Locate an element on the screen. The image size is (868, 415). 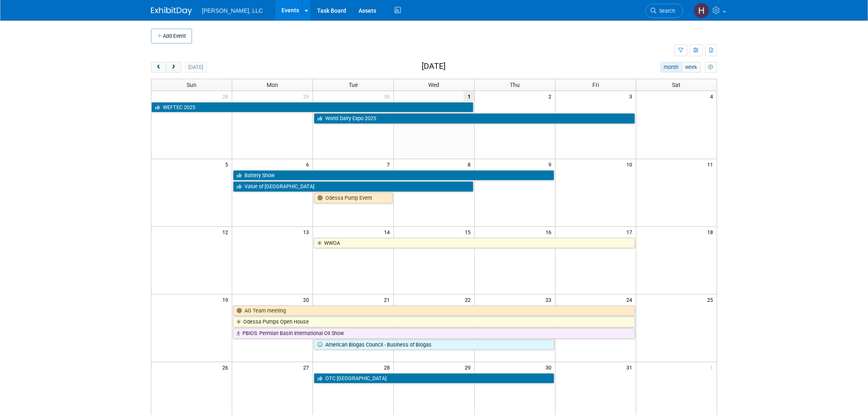
span: Mon is located at coordinates (272, 85).